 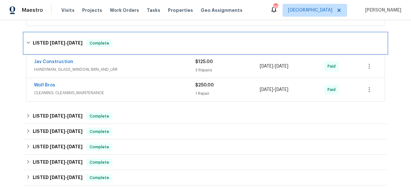 What do you see at coordinates (68, 10) in the screenshot?
I see `span: Visits` at bounding box center [68, 10].